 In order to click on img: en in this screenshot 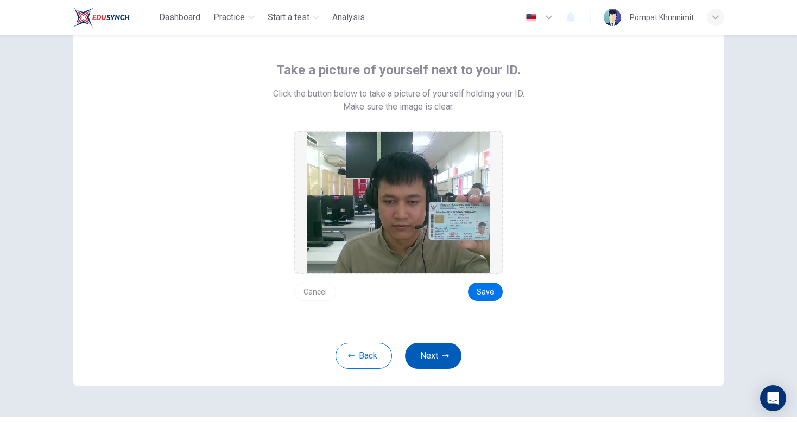, I will do `click(531, 17)`.